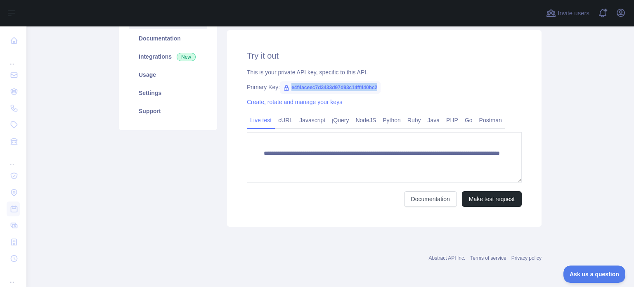  I want to click on span: Invite users, so click(573, 13).